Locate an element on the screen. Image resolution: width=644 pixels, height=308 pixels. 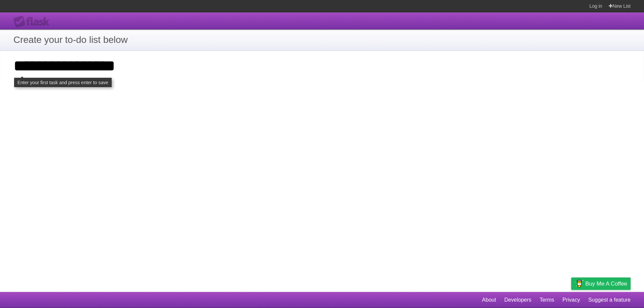
div: Flask is located at coordinates (34, 22).